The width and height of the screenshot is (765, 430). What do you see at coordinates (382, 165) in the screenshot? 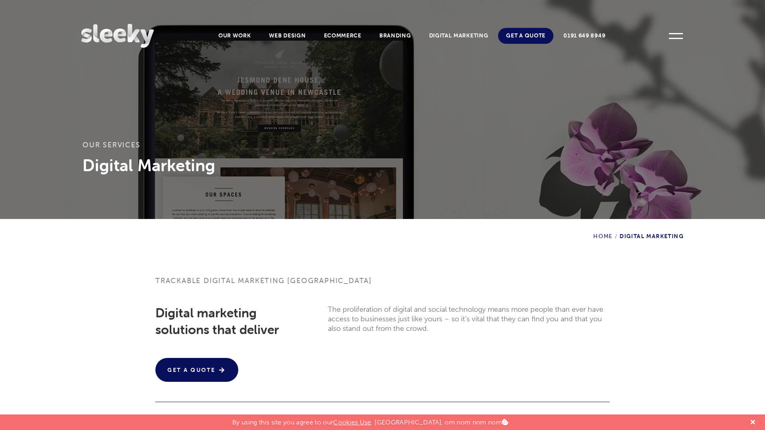
I see `h3: Digital Marketing` at bounding box center [382, 165].